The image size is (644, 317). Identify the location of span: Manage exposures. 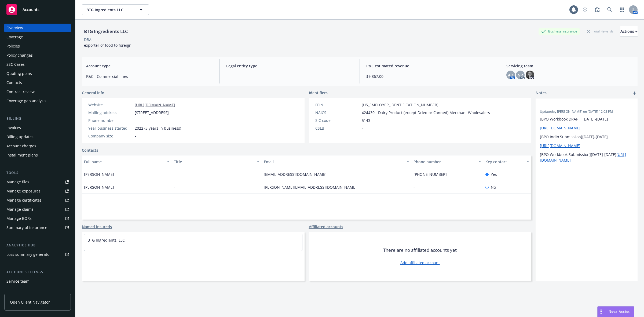
(38, 191).